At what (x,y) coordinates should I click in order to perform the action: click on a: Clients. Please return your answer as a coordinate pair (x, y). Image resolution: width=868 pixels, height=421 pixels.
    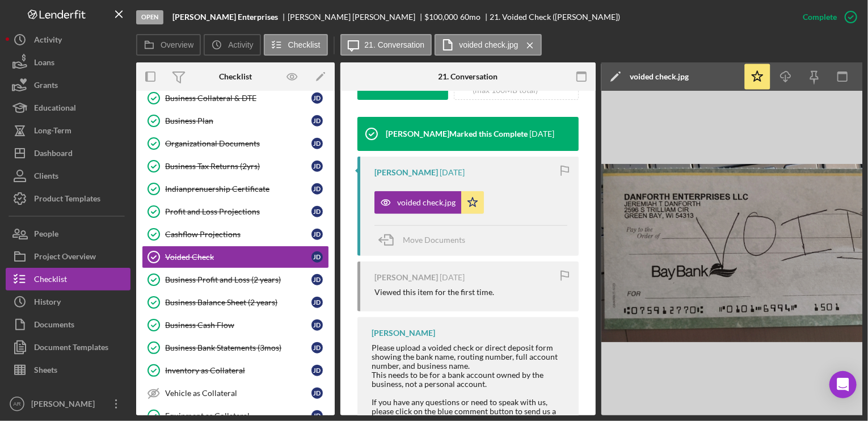
    Looking at the image, I should click on (68, 176).